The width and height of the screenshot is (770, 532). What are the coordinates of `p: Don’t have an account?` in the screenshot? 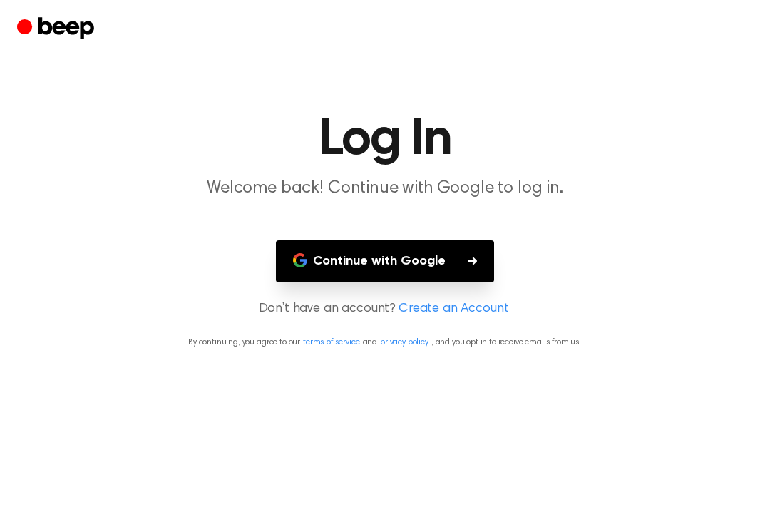 It's located at (385, 309).